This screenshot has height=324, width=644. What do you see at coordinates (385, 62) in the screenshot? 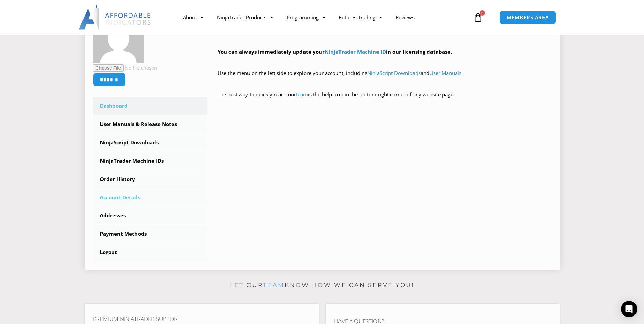
I see `div: Hey ! Welcome to the Members Area. Thank you for being a valuable customer!` at bounding box center [385, 62].